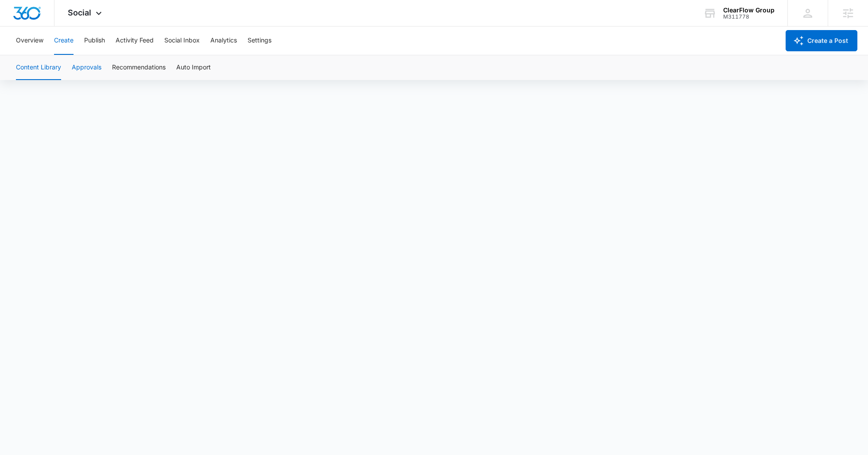 This screenshot has height=455, width=868. Describe the element at coordinates (749, 16) in the screenshot. I see `div: account id` at that location.